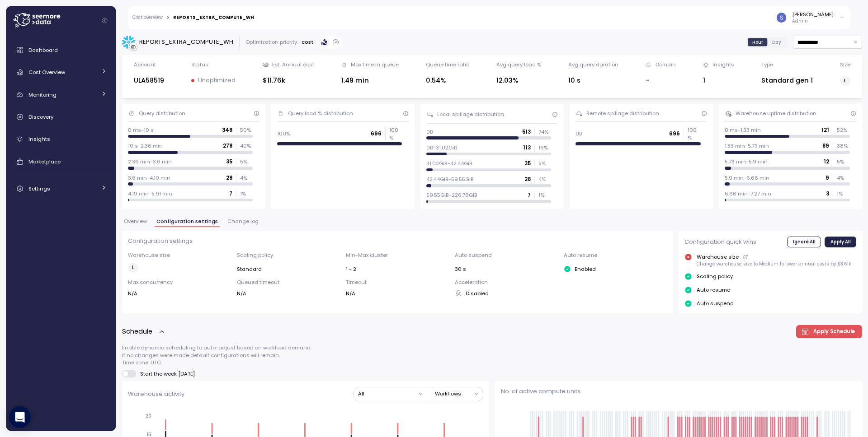 The width and height of the screenshot is (868, 437). I want to click on span: Hour, so click(757, 42).